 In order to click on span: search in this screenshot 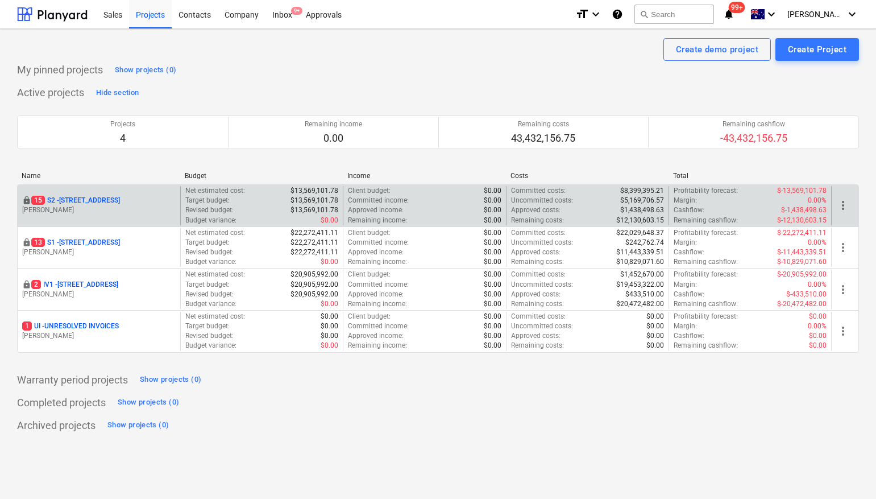, I will do `click(644, 14)`.